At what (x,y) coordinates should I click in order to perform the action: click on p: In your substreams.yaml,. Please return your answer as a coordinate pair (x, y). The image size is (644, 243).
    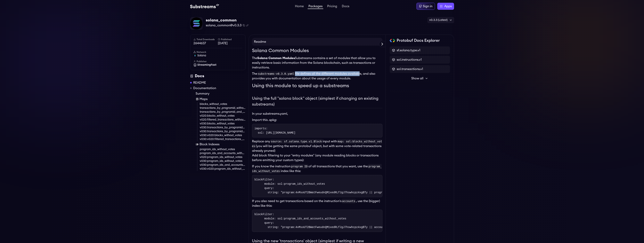
    Looking at the image, I should click on (317, 114).